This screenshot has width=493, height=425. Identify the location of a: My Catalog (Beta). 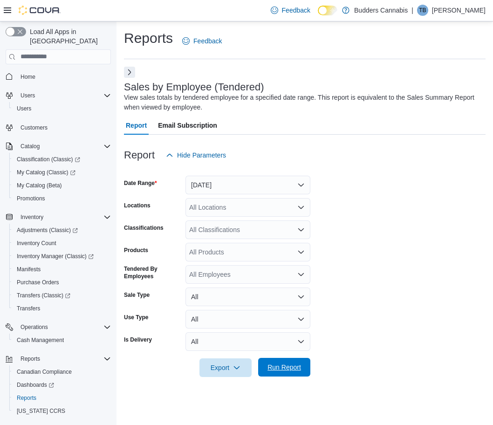
(39, 185).